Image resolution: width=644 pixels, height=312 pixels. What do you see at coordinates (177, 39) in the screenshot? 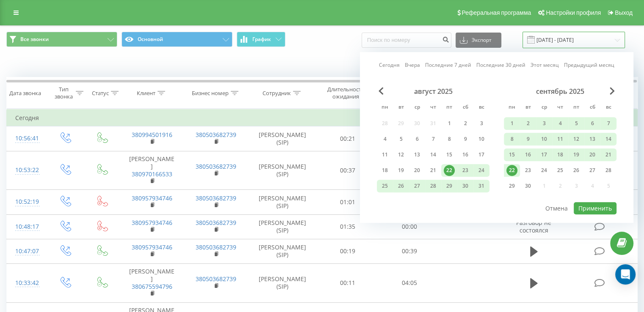
I see `button: Основной` at bounding box center [177, 39].